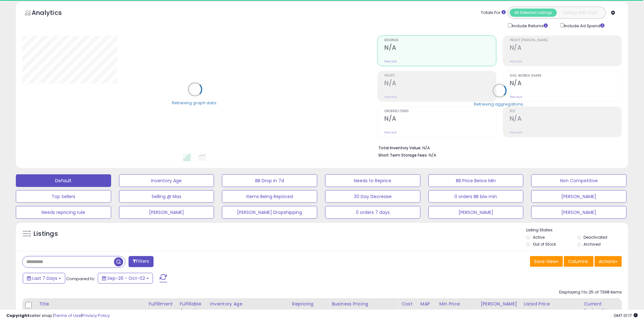 This screenshot has height=322, width=644. What do you see at coordinates (602, 307) in the screenshot?
I see `div: Current Buybox Price` at bounding box center [602, 307].